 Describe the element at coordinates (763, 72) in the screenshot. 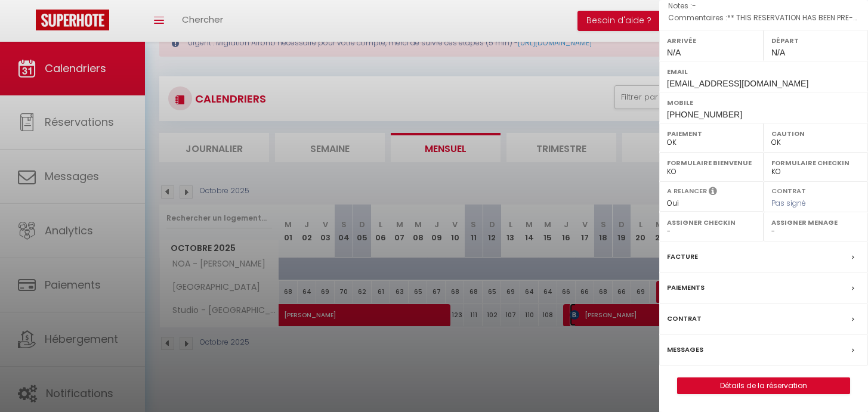

I see `label: Email` at that location.